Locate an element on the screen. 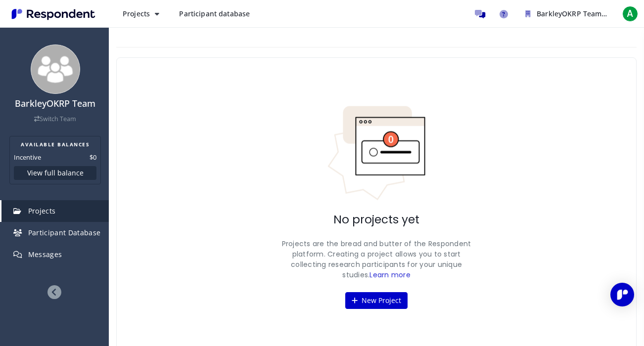 This screenshot has height=346, width=644. button: A is located at coordinates (630, 14).